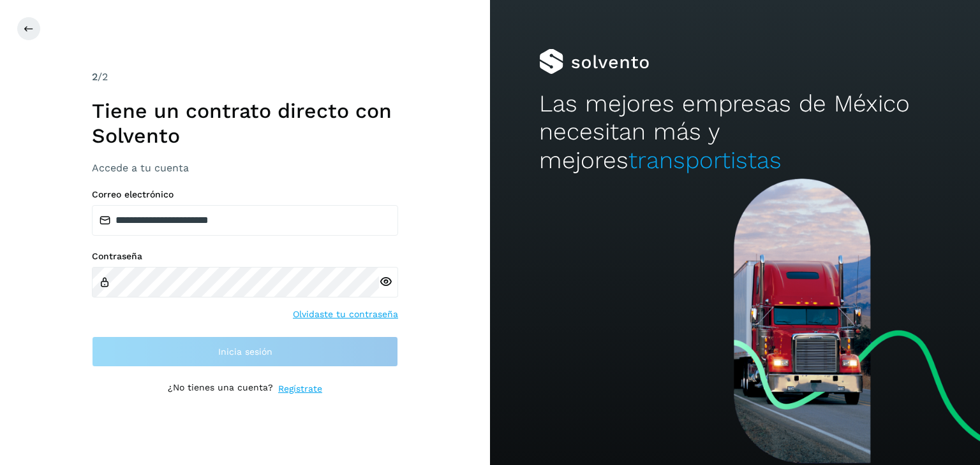 The image size is (980, 465). I want to click on button: Inicia sesión, so click(245, 351).